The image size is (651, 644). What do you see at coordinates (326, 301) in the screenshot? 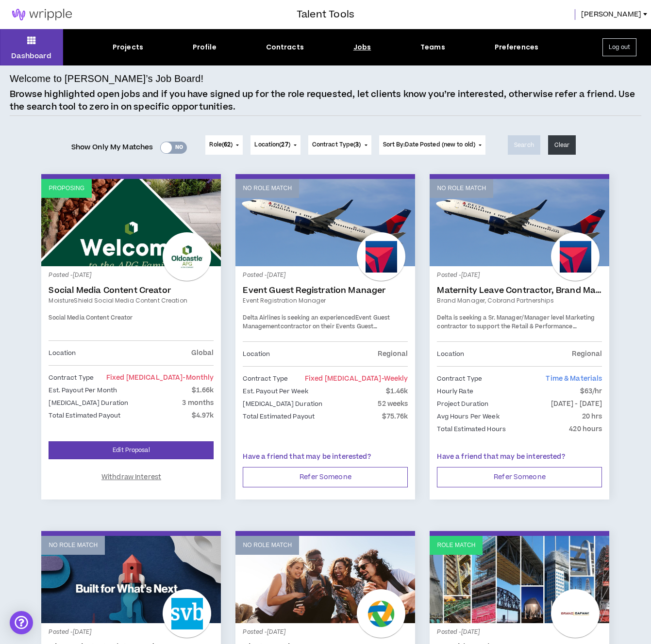
I see `a: Event Registration Manager` at bounding box center [326, 301].